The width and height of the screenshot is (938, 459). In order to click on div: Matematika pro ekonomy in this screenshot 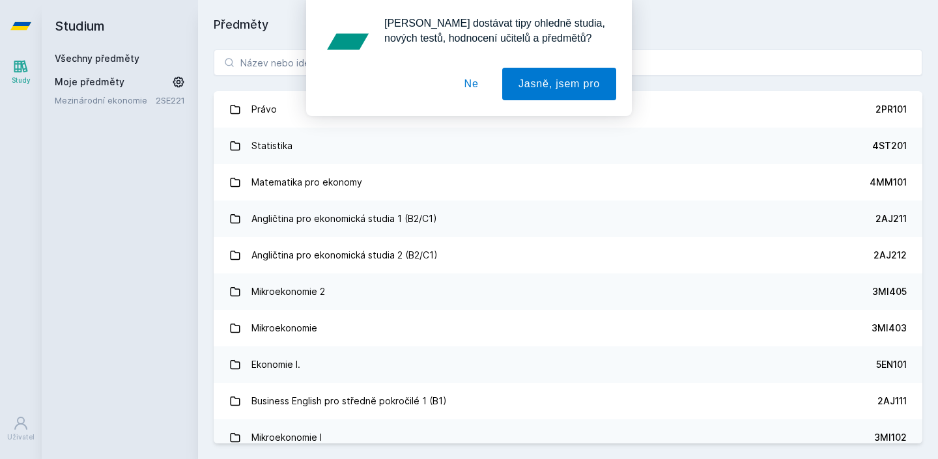, I will do `click(307, 182)`.